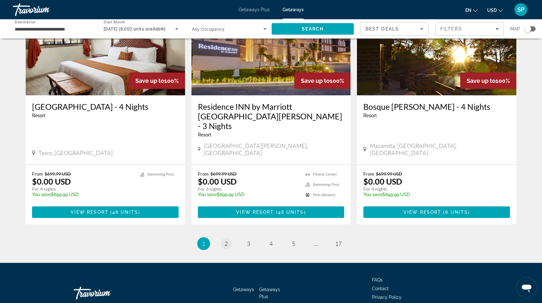 The width and height of the screenshot is (542, 303). I want to click on button: View Resort(48 units), so click(105, 212).